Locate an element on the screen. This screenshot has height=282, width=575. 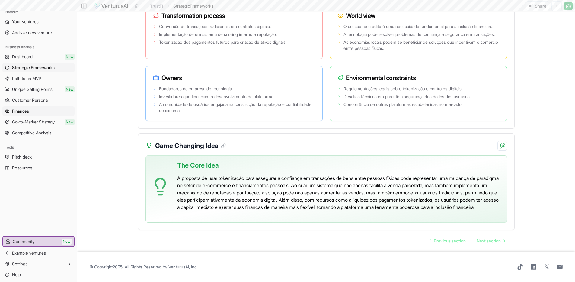
a: Strategic Frameworks is located at coordinates (38, 68).